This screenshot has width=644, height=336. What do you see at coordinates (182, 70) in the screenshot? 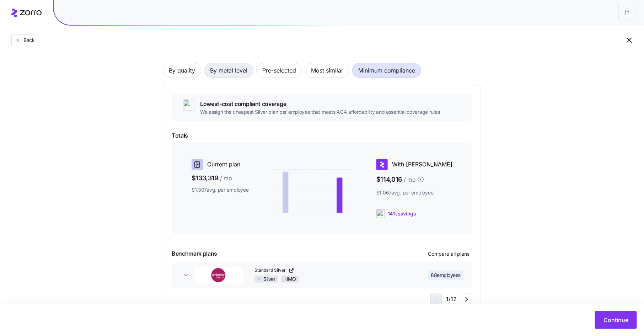
I see `button: By quality` at bounding box center [182, 70].